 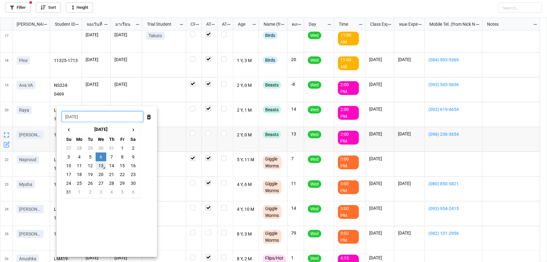 What do you see at coordinates (69, 166) in the screenshot?
I see `td: 10` at bounding box center [69, 166].